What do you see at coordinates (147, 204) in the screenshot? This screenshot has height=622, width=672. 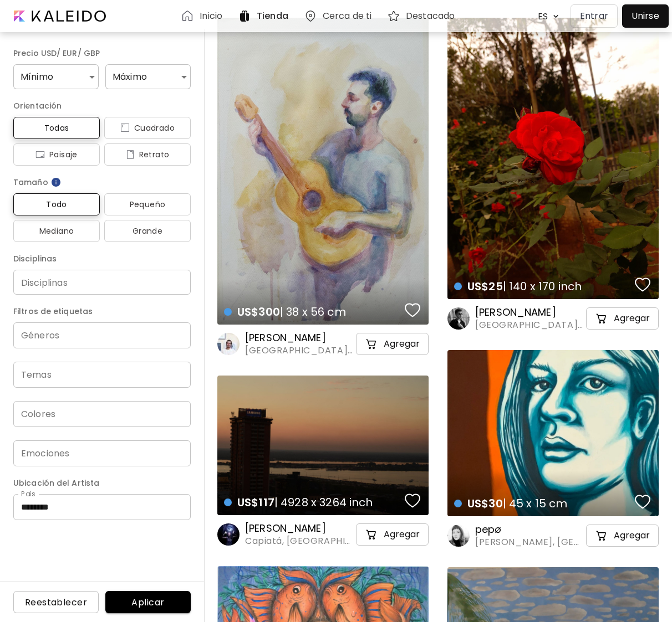 I see `span: Pequeño` at bounding box center [147, 204].